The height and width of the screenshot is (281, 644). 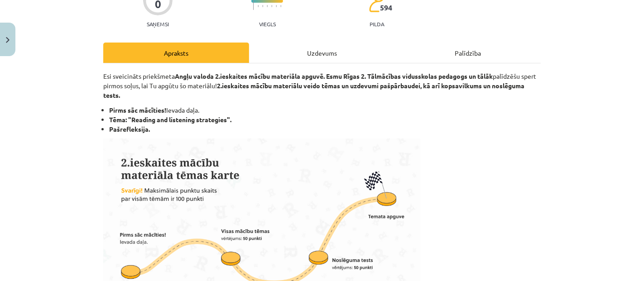 What do you see at coordinates (157, 24) in the screenshot?
I see `p: Saņemsi` at bounding box center [157, 24].